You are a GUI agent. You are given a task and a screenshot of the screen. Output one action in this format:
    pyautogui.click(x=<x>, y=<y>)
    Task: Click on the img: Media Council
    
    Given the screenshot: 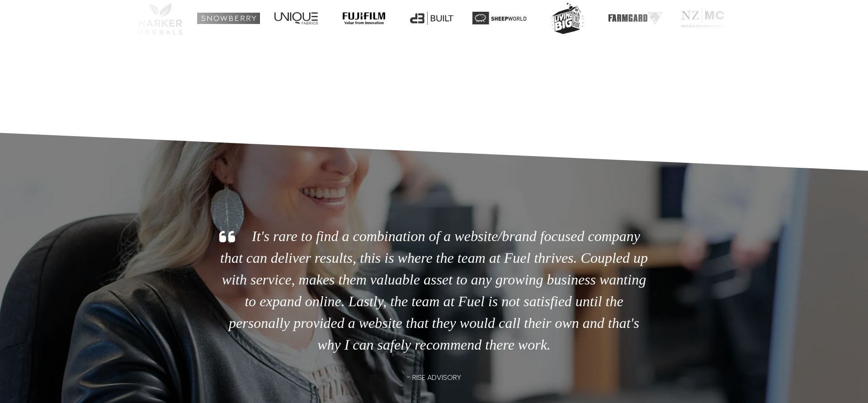 What is the action you would take?
    pyautogui.click(x=701, y=18)
    